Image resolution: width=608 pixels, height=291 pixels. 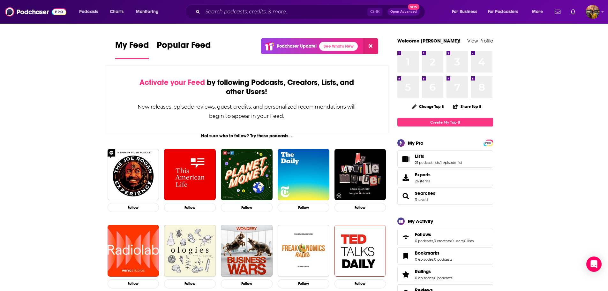 What do you see at coordinates (297, 46) in the screenshot?
I see `p: Podchaser Update!` at bounding box center [297, 46].